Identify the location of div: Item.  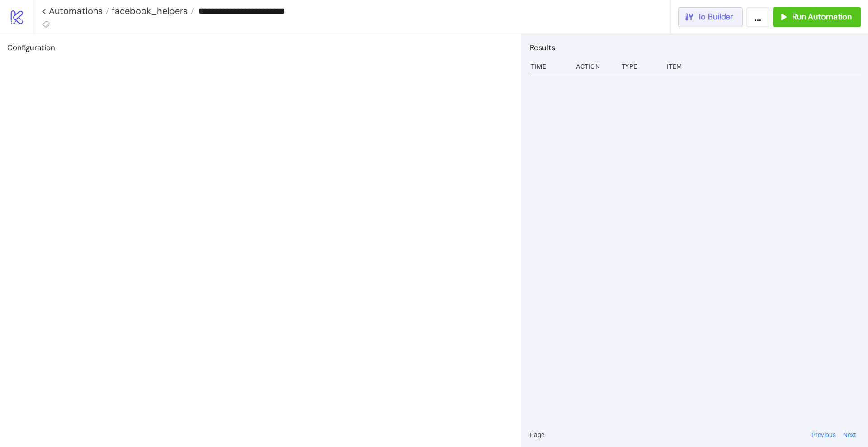
(763, 66).